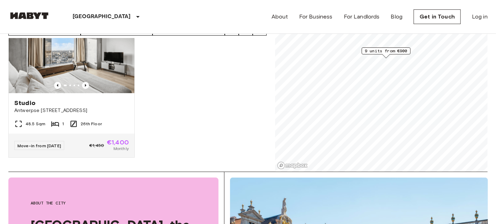 The width and height of the screenshot is (496, 224). What do you see at coordinates (437, 17) in the screenshot?
I see `a: Get in Touch` at bounding box center [437, 17].